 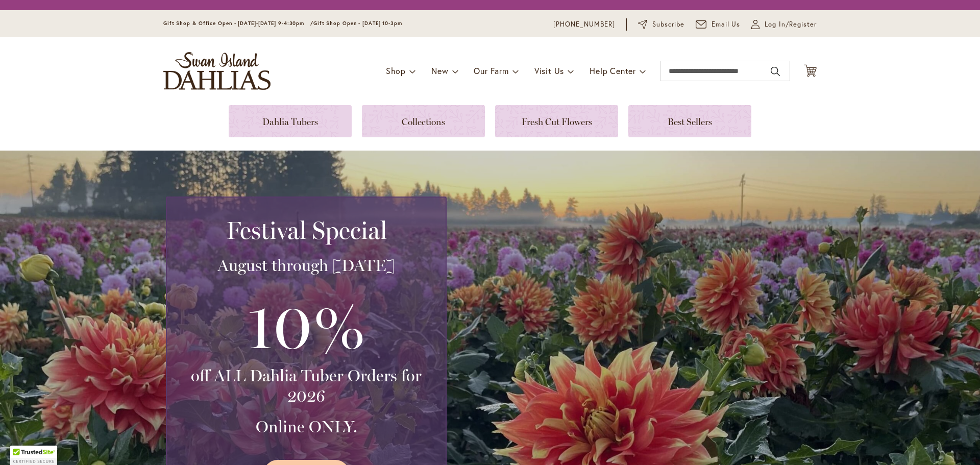 I want to click on a: Email Us, so click(x=718, y=25).